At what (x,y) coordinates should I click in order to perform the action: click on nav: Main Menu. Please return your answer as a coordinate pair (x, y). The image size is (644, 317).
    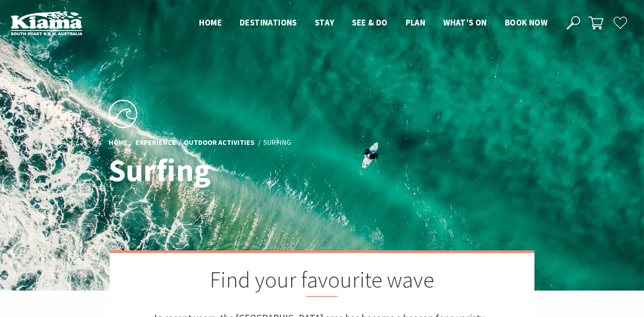
    Looking at the image, I should click on (373, 23).